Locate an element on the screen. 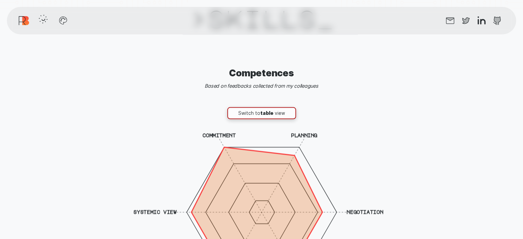 The width and height of the screenshot is (523, 239). text: planning is located at coordinates (304, 136).